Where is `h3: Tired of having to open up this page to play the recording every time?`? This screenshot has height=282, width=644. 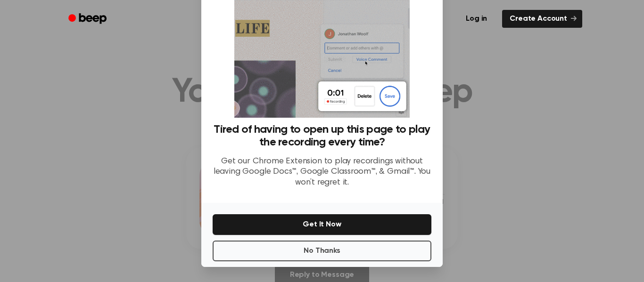
h3: Tired of having to open up this page to play the recording every time? is located at coordinates (322, 136).